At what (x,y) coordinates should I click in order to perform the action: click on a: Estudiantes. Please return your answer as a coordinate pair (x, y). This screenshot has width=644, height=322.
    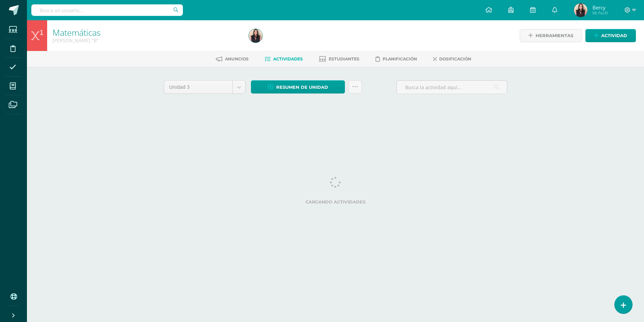
    Looking at the image, I should click on (339, 59).